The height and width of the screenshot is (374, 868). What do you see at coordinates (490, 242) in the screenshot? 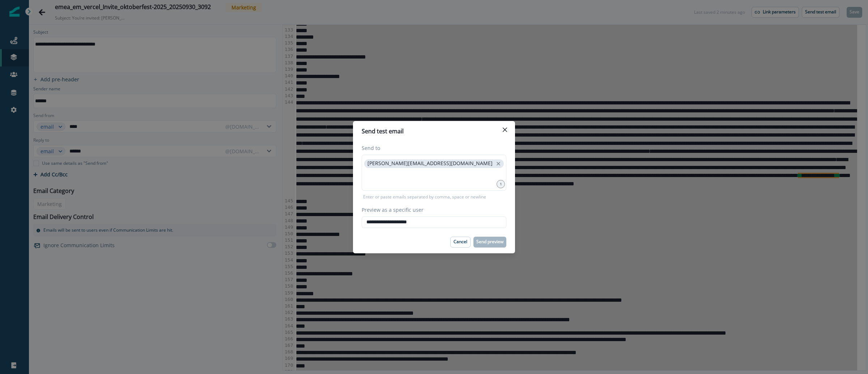
I see `p: Send preview` at bounding box center [490, 242].